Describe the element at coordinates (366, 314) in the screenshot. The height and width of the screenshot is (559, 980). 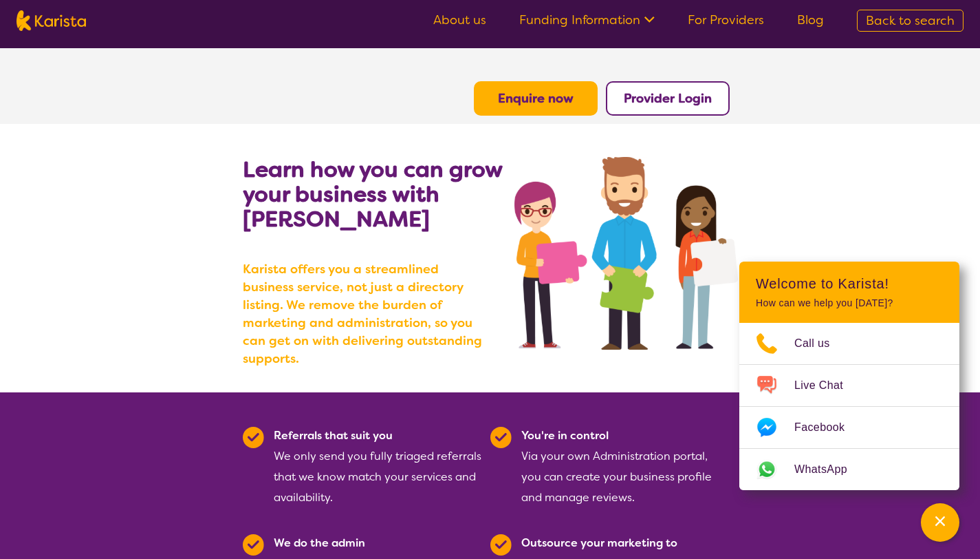
I see `b: Karista offers you a streamlined business service, not just a directory listing. We remove the bu...` at that location.